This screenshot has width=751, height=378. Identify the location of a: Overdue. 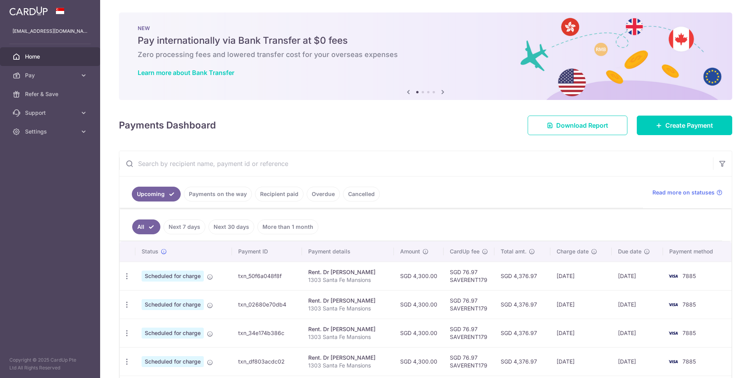
(323, 194).